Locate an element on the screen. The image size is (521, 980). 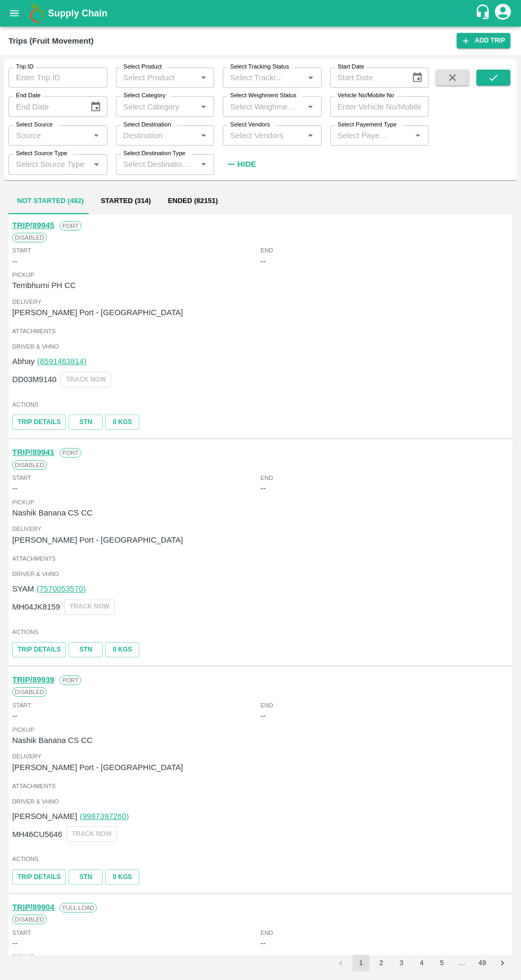
button: Started (314) is located at coordinates (126, 201).